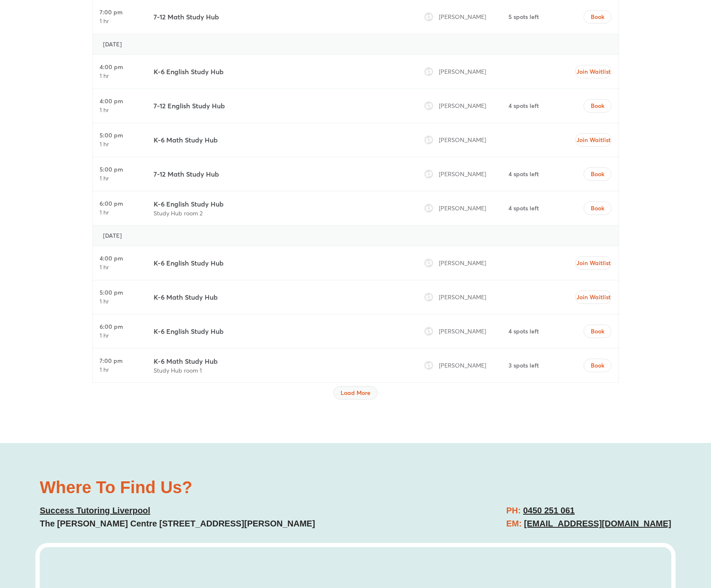  I want to click on div: Chat Widget, so click(638, 541).